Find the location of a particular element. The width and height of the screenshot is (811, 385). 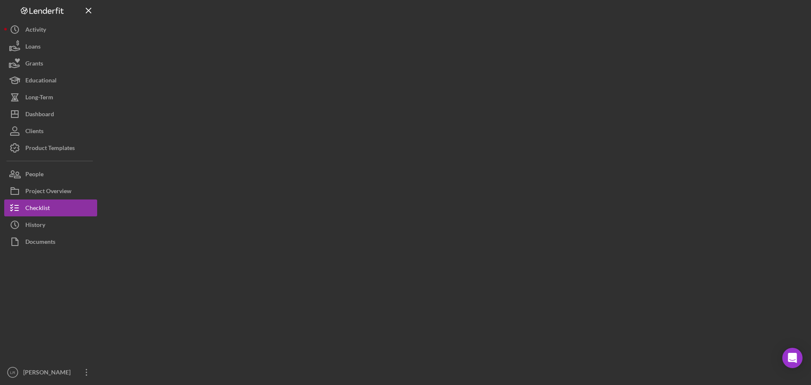

div: Clients is located at coordinates (34, 132).